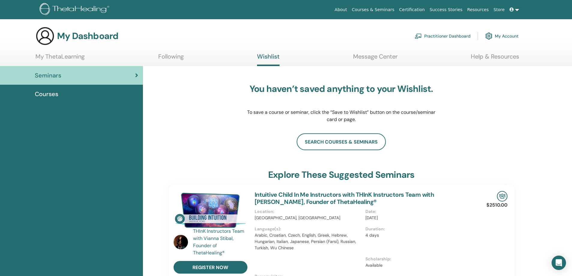  I want to click on img: logo.png, so click(75, 10).